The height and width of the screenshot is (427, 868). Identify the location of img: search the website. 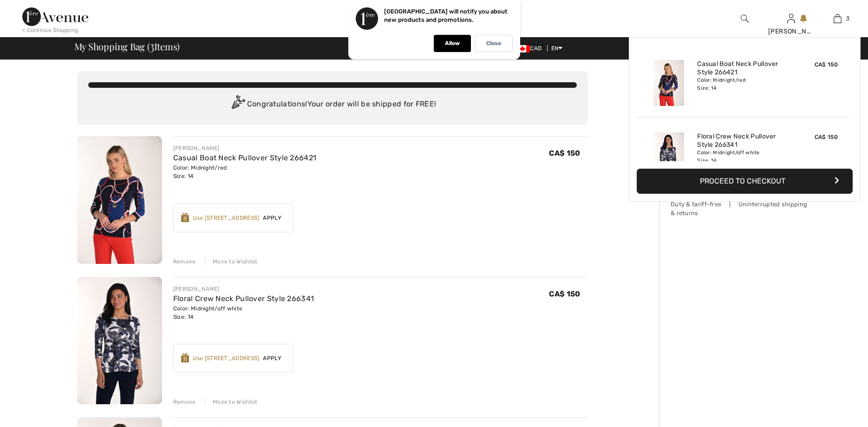
(744, 19).